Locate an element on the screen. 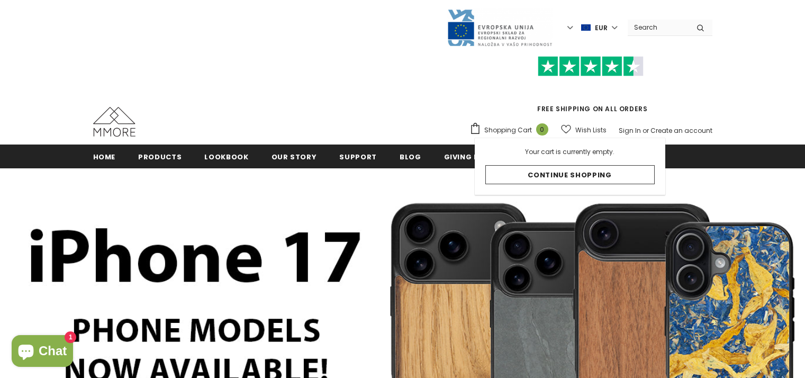  a: Javni Razpis is located at coordinates (500, 27).